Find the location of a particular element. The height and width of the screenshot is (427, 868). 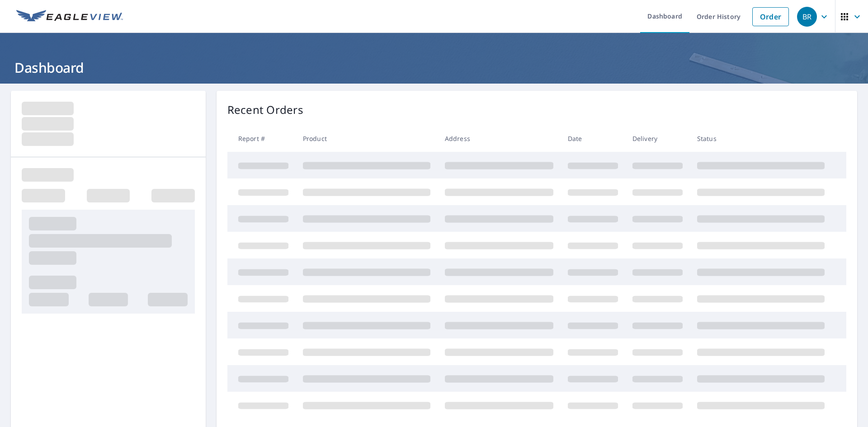

th: Address is located at coordinates (499, 138).